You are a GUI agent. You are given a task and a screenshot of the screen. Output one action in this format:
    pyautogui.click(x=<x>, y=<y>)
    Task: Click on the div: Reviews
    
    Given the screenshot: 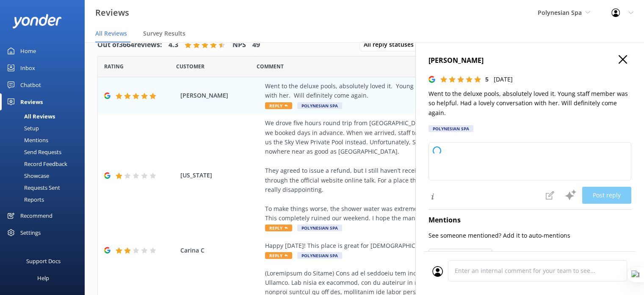 What is the action you would take?
    pyautogui.click(x=32, y=102)
    